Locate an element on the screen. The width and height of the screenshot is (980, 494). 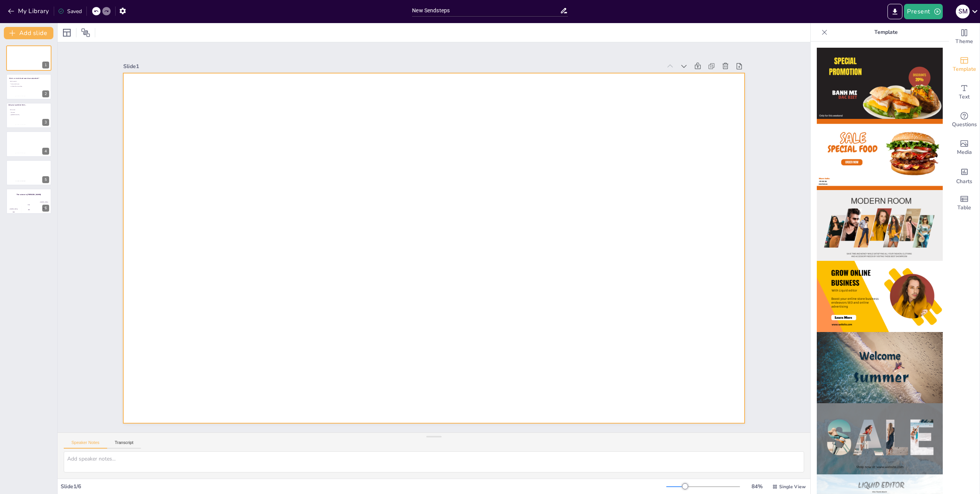
span: Amsterdam is located at coordinates (21, 110).